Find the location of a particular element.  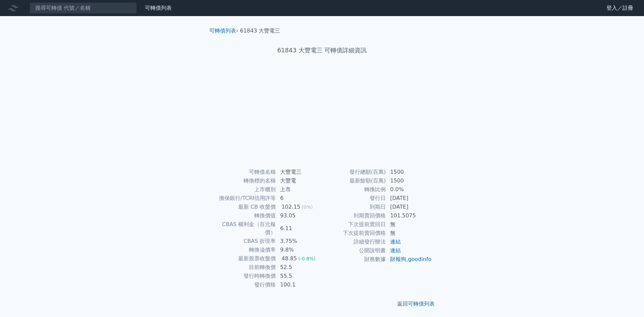

td: 下次提前賣回價格 is located at coordinates (354, 233).